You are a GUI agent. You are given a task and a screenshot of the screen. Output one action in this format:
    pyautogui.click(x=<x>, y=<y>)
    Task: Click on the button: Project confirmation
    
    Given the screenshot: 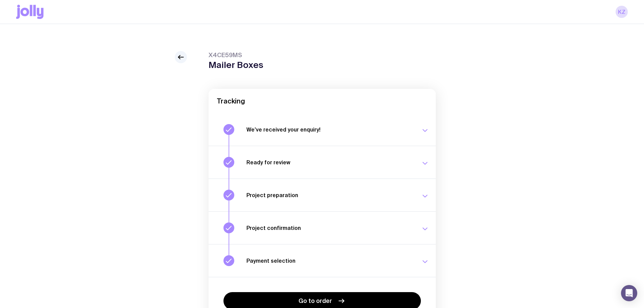 What is the action you would take?
    pyautogui.click(x=322, y=227)
    